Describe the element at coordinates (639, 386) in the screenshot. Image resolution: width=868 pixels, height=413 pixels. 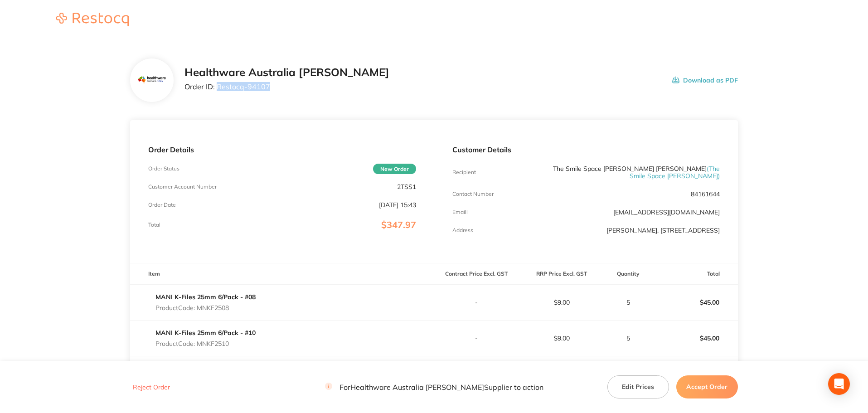
I see `button: Edit Prices` at that location.